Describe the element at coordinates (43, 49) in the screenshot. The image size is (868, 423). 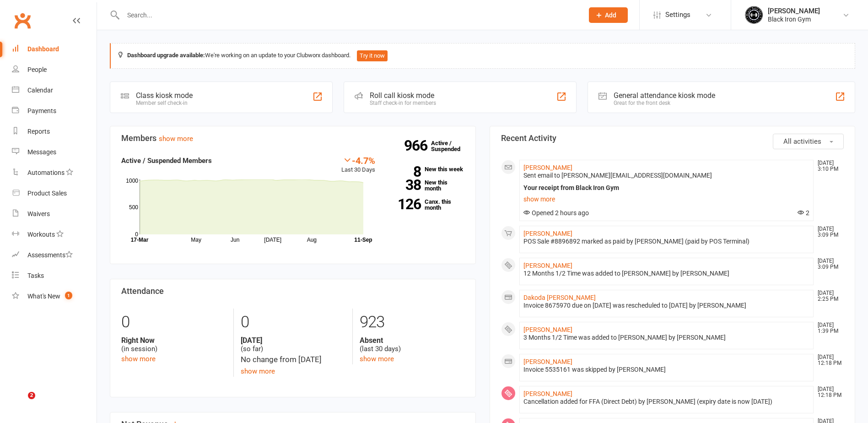
I see `div: Dashboard` at that location.